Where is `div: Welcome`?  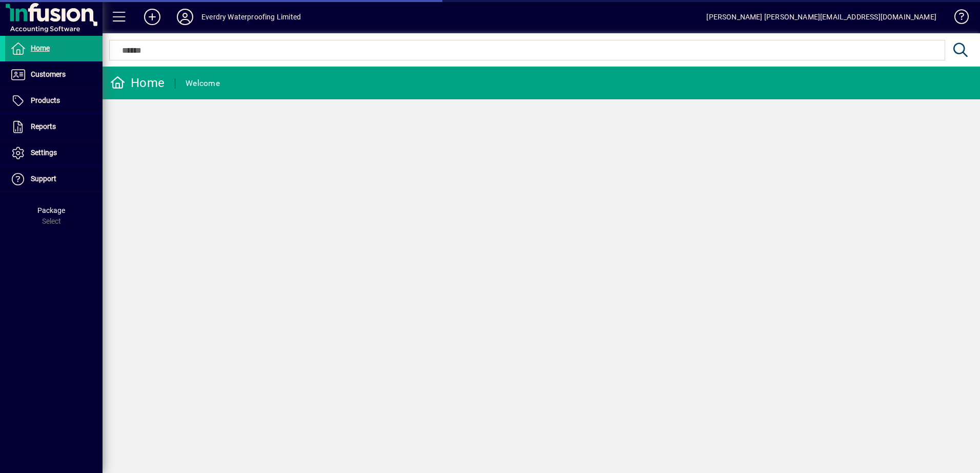
div: Welcome is located at coordinates (202, 84).